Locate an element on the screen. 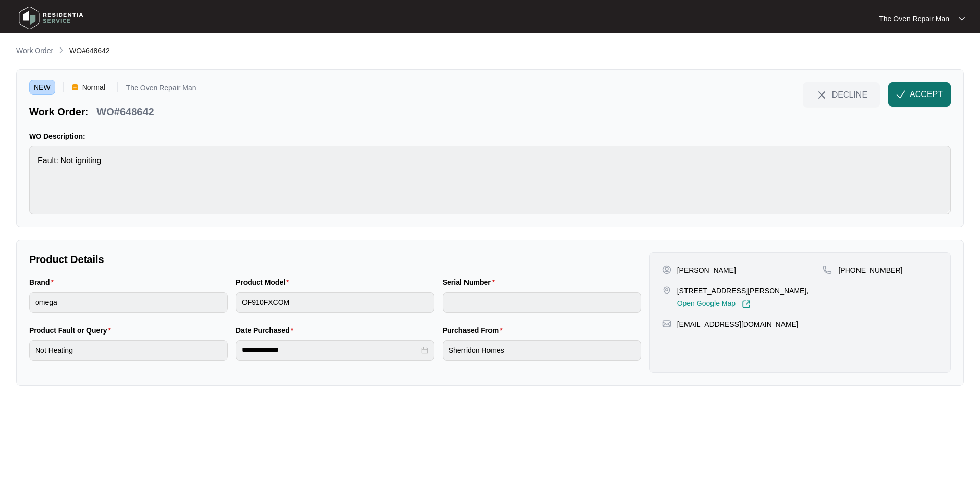 This screenshot has width=980, height=477. img: chevron-right is located at coordinates (61, 50).